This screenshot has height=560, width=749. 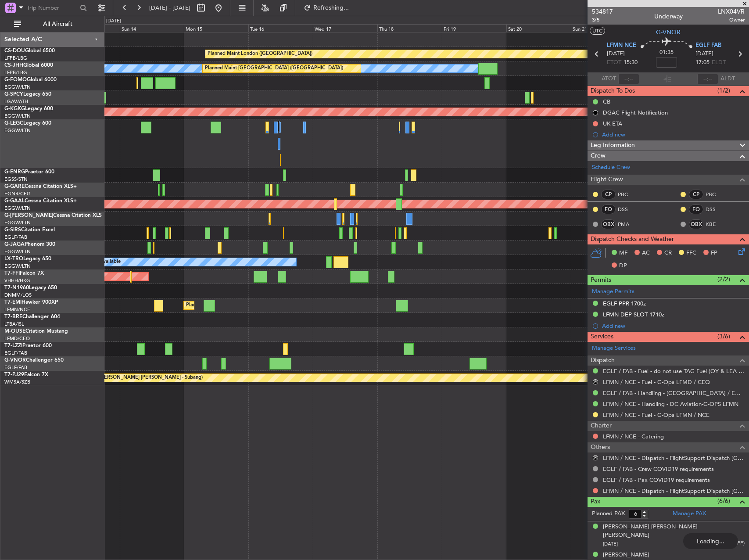 I want to click on span: CS-DOU, so click(x=14, y=51).